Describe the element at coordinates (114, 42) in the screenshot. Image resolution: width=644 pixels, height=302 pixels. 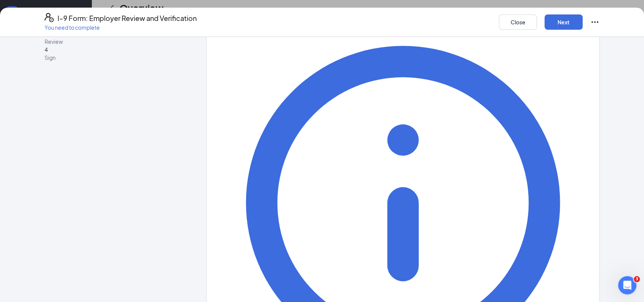
I see `span: Review` at that location.